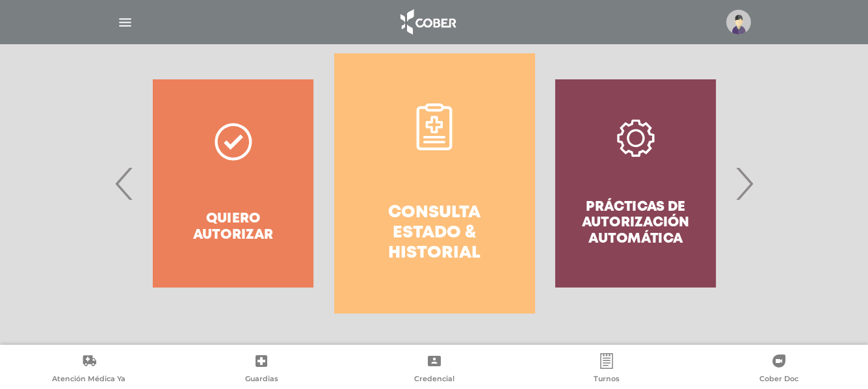  I want to click on h4: Consulta estado & historial, so click(434, 234).